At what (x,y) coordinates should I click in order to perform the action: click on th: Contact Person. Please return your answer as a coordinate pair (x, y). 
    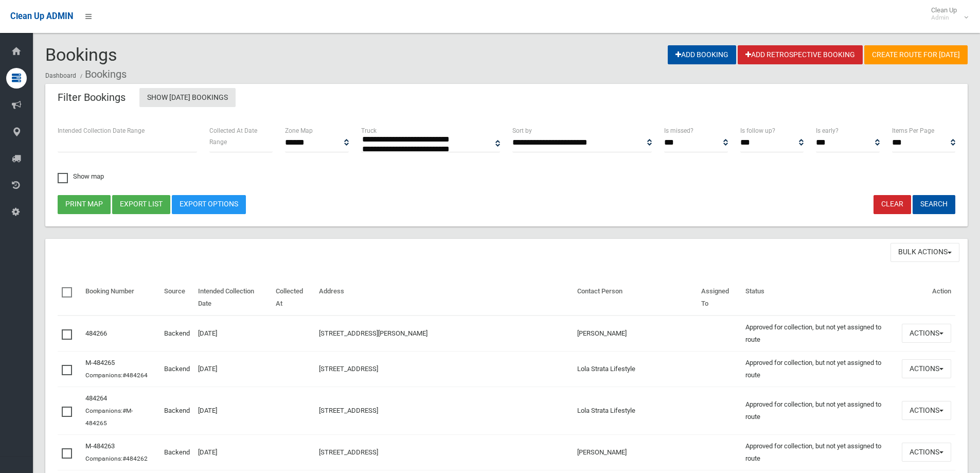
    Looking at the image, I should click on (635, 297).